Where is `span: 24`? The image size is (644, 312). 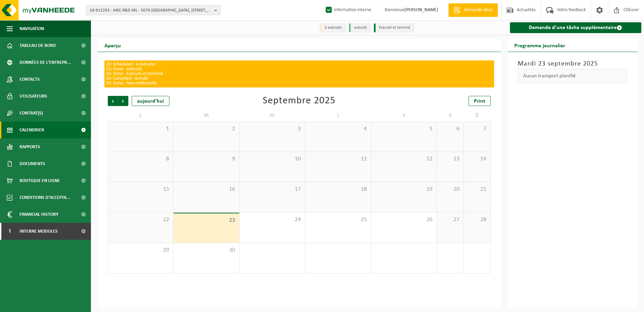
span: 24 is located at coordinates (272, 219).